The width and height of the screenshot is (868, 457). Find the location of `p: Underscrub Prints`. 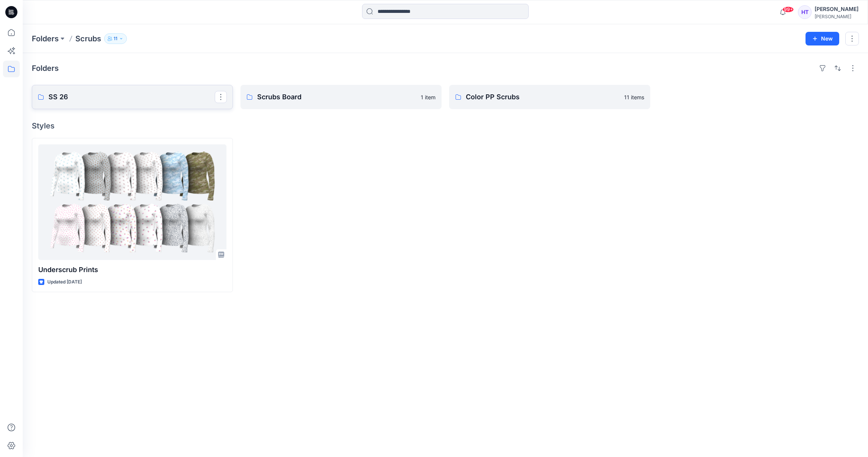

p: Underscrub Prints is located at coordinates (132, 270).